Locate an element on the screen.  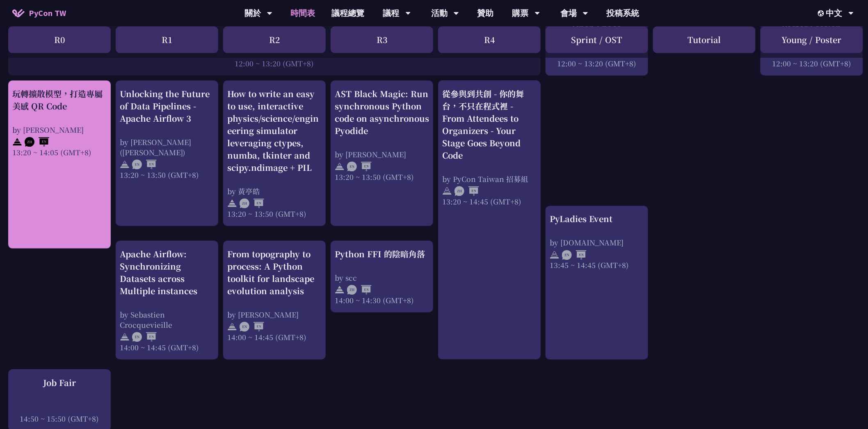
span: PyCon TW is located at coordinates (47, 13).